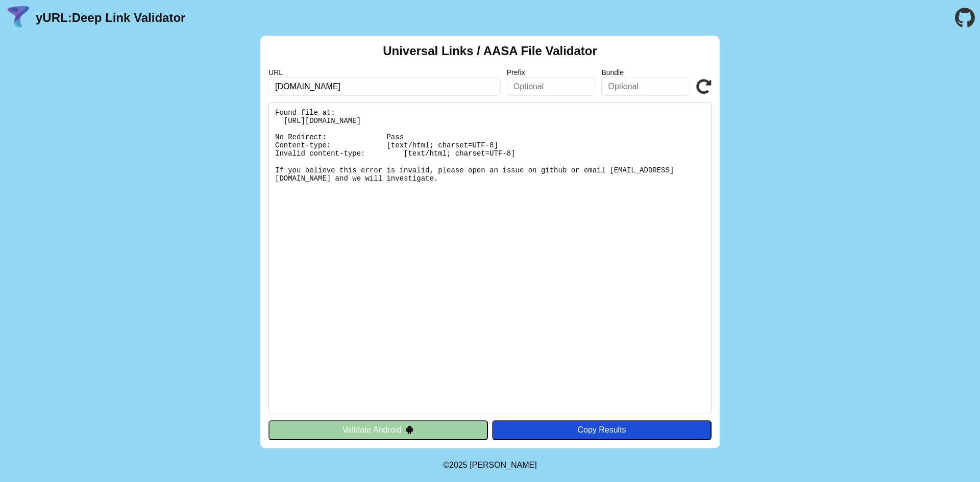 This screenshot has height=482, width=980. Describe the element at coordinates (552, 73) in the screenshot. I see `label: Prefix` at that location.